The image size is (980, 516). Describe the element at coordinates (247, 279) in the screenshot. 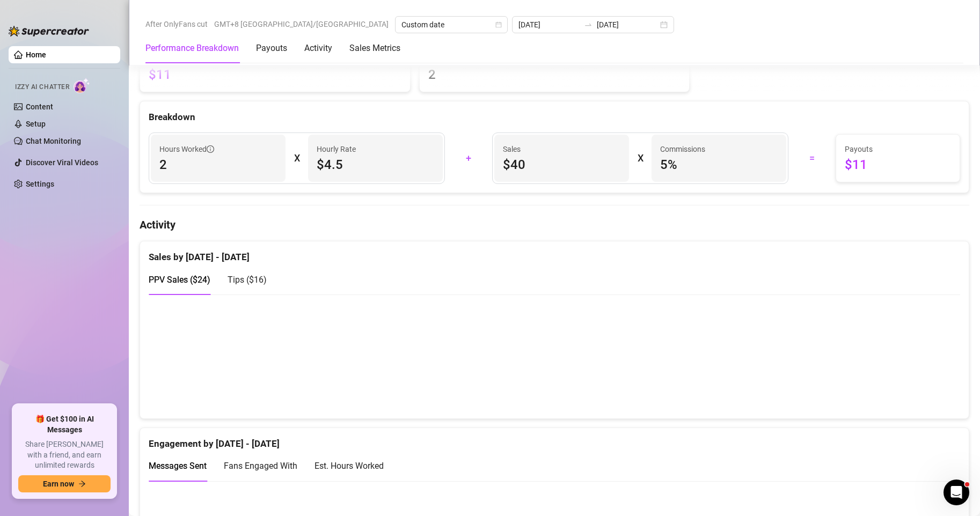

I see `span: Tips ( $16 )` at that location.